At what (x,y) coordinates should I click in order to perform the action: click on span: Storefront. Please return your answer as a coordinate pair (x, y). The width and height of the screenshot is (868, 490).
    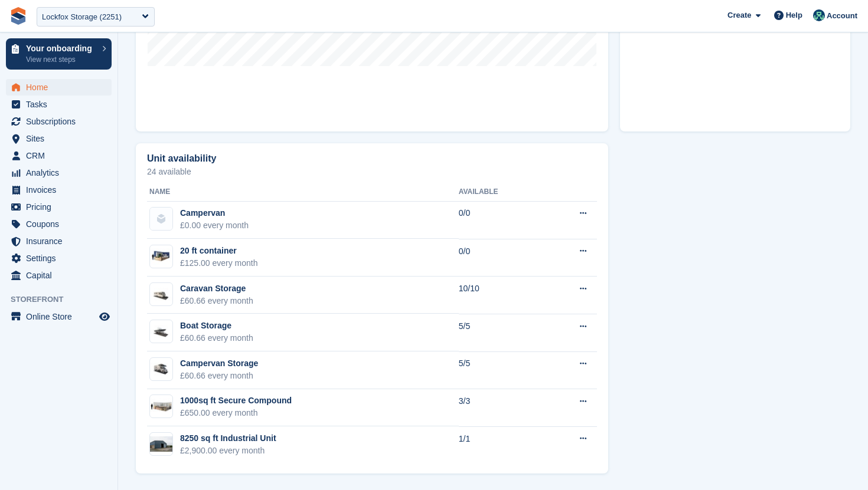
    Looking at the image, I should click on (64, 300).